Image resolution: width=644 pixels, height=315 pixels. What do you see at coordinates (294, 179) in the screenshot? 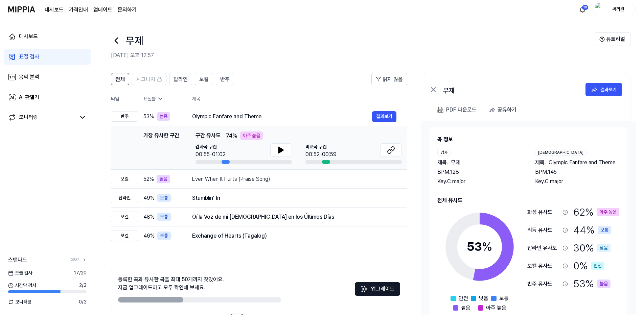
I see `div: Even When It Hurts (Praise Song)` at bounding box center [294, 179].